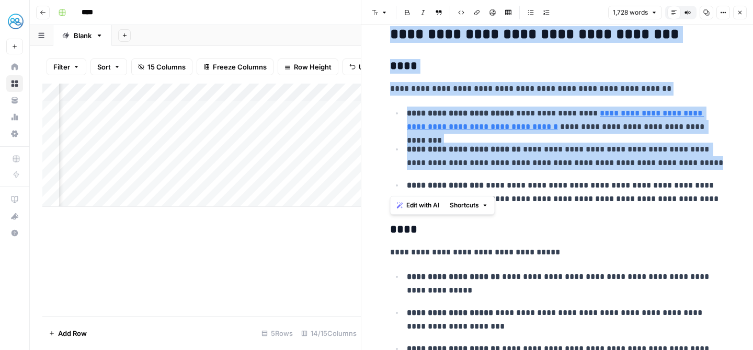 This screenshot has height=350, width=753. What do you see at coordinates (15, 21) in the screenshot?
I see `button: Workspace: MyHealthTeam` at bounding box center [15, 21].